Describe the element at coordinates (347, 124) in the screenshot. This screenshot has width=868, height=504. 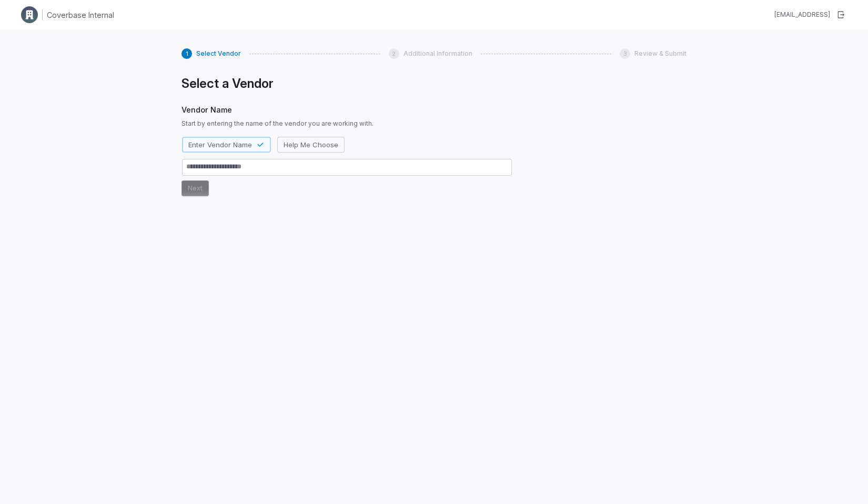
I see `span: Start by entering the name of the vendor you are working with.` at that location.